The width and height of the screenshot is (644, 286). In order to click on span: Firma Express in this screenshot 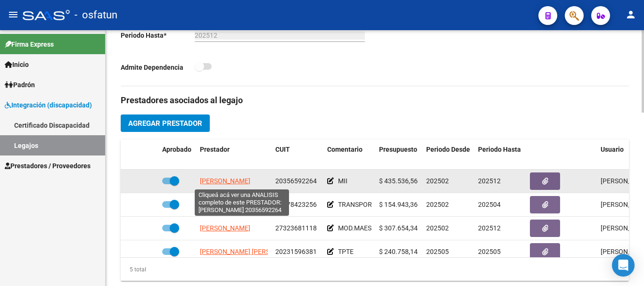, I will do `click(29, 44)`.